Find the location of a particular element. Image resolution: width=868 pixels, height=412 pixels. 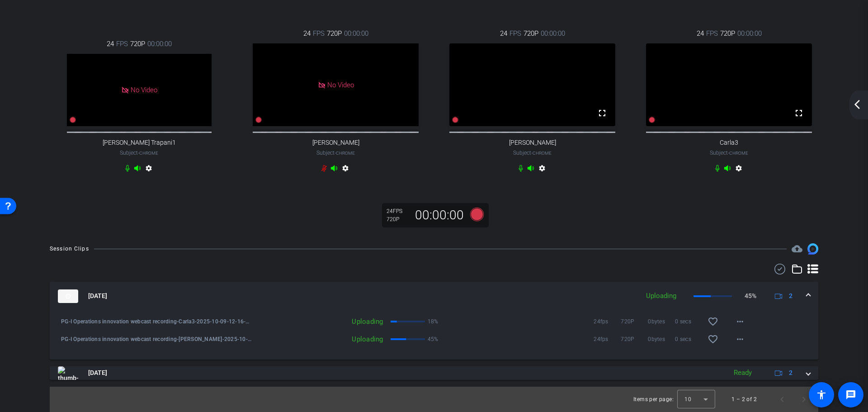

mat-icon: message is located at coordinates (851, 395).